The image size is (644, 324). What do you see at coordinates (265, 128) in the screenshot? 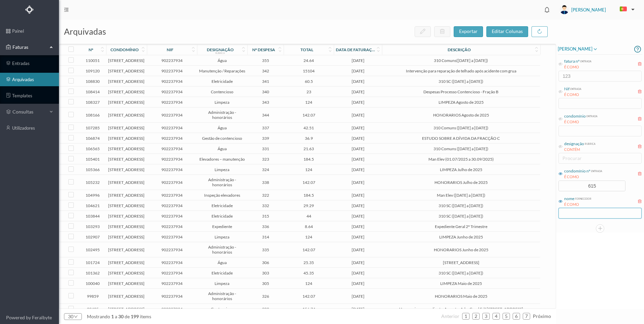
I see `span: 337` at bounding box center [265, 128].